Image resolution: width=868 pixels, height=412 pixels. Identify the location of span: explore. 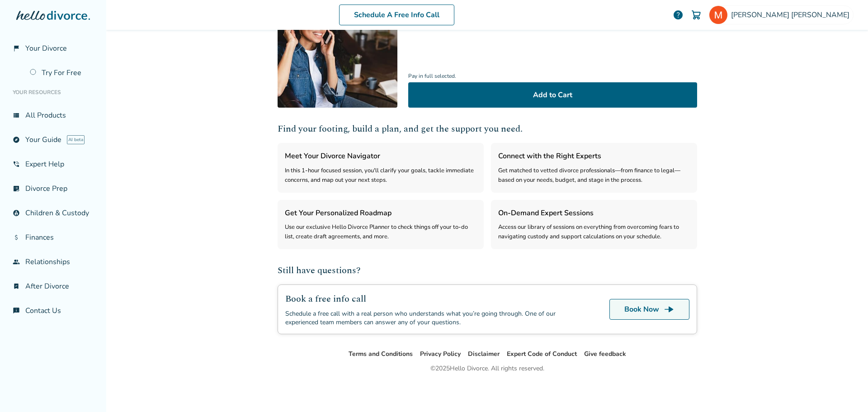
(16, 140).